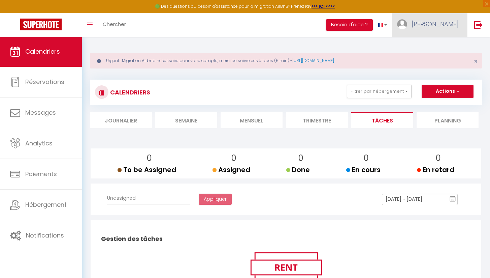 The height and width of the screenshot is (278, 490). What do you see at coordinates (46, 204) in the screenshot?
I see `span: Hébergement` at bounding box center [46, 204].